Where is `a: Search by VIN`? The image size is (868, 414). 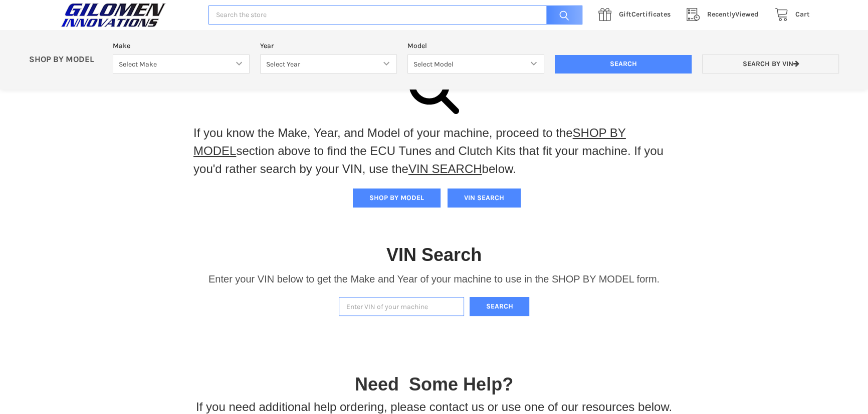 a: Search by VIN is located at coordinates (770, 64).